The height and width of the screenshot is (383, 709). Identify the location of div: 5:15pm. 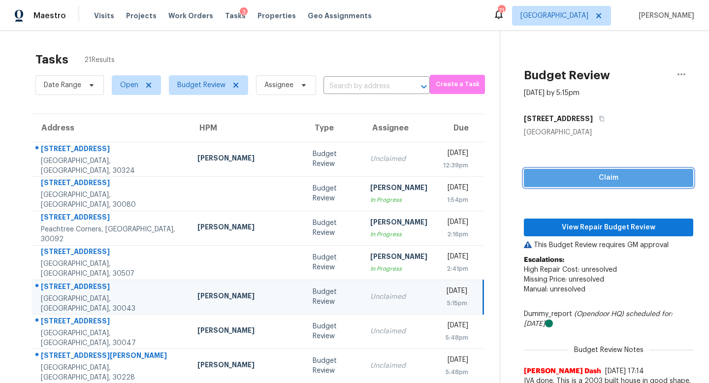
(455, 303).